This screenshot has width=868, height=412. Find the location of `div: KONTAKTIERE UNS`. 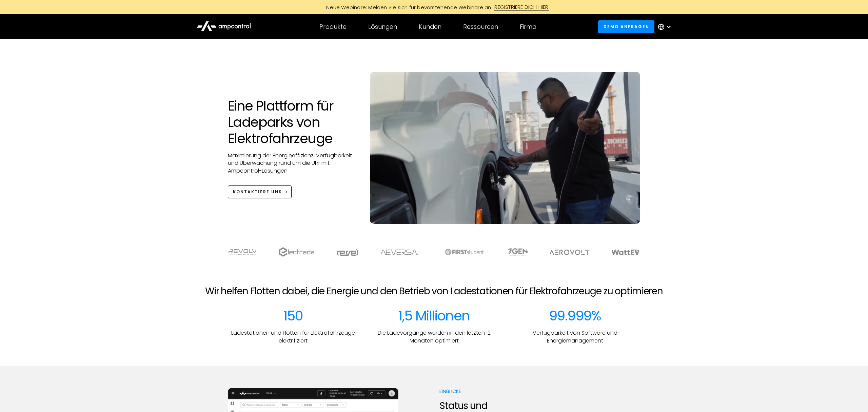

div: KONTAKTIERE UNS is located at coordinates (258, 192).